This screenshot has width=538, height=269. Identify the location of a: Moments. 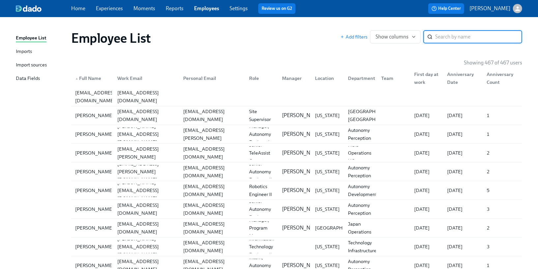
(144, 8).